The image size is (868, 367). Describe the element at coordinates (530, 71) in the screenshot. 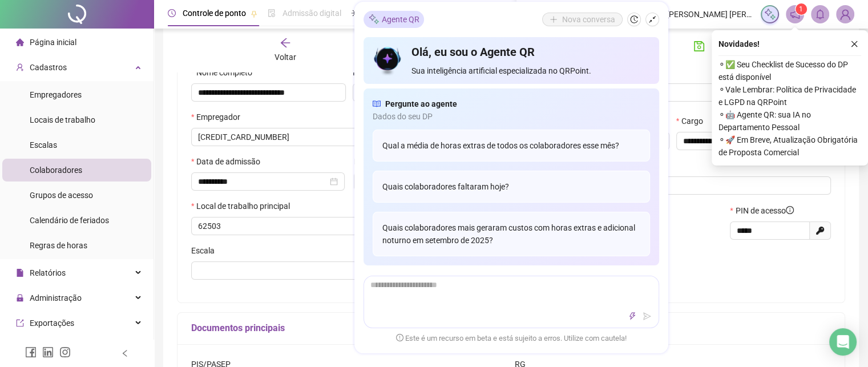

I see `span: Sua inteligência artificial especializada no QRPoint.` at that location.